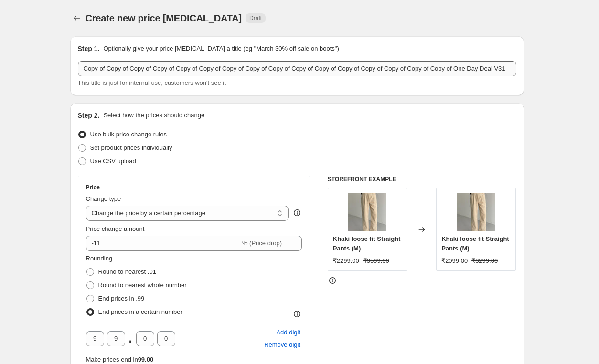 This screenshot has height=364, width=599. What do you see at coordinates (115, 228) in the screenshot?
I see `span: Price change amount` at bounding box center [115, 228].